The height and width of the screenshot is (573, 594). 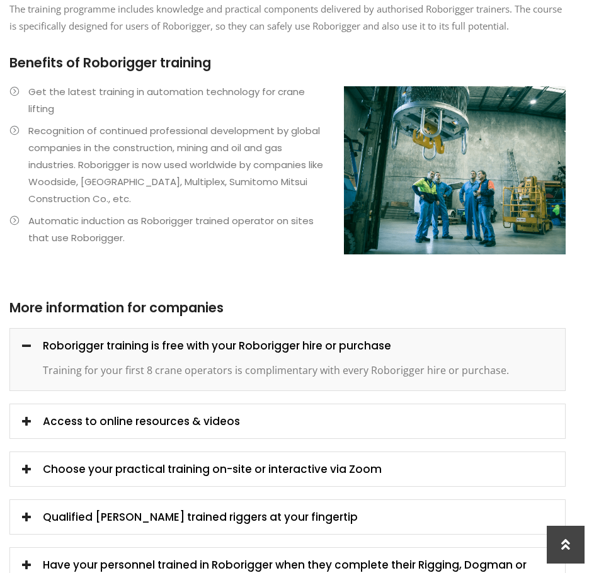 I want to click on div: Roborigger training is free with your Roborigger hire or purchase, so click(x=287, y=346).